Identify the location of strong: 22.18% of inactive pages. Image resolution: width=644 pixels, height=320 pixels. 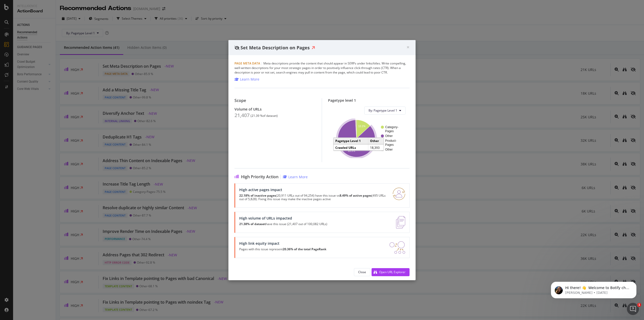
(257, 195).